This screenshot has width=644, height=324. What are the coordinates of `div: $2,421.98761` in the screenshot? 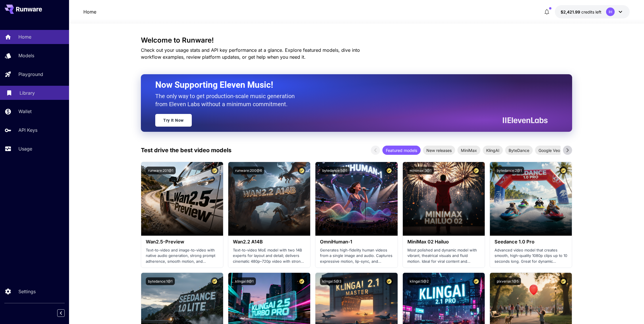 It's located at (581, 12).